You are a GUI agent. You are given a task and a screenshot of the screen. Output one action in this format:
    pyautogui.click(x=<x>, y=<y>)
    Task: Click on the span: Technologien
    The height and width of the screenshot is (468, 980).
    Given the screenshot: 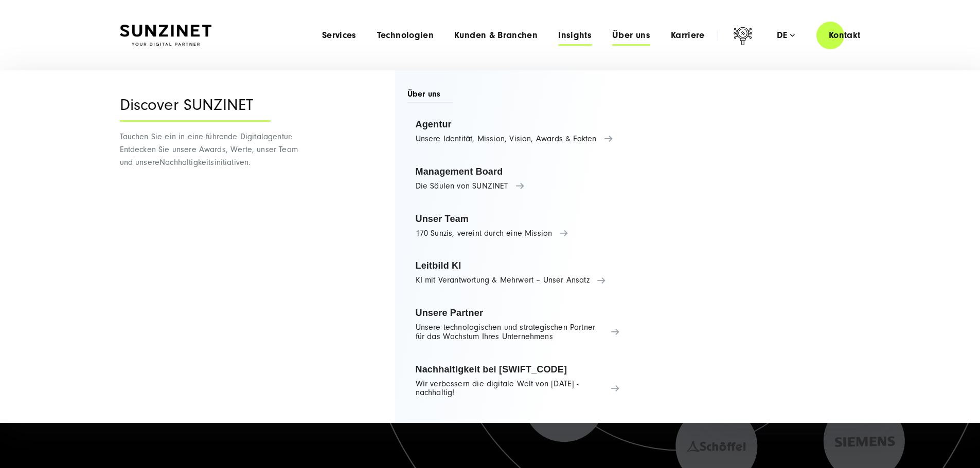 What is the action you would take?
    pyautogui.click(x=406, y=36)
    